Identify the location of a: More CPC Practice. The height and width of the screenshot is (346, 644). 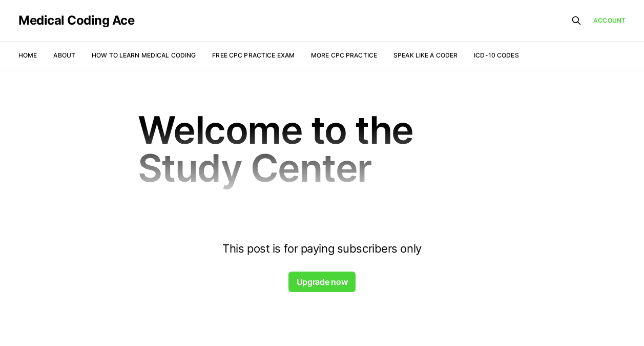
(344, 55).